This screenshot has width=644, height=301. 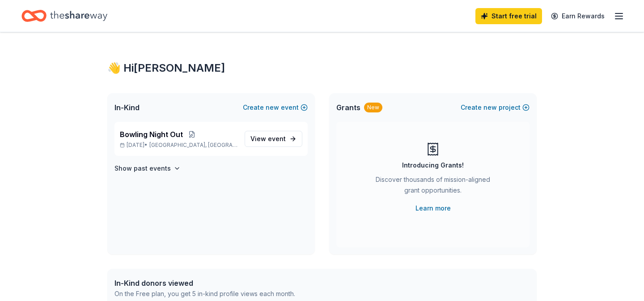 What do you see at coordinates (275, 107) in the screenshot?
I see `button: Createnewevent` at bounding box center [275, 107].